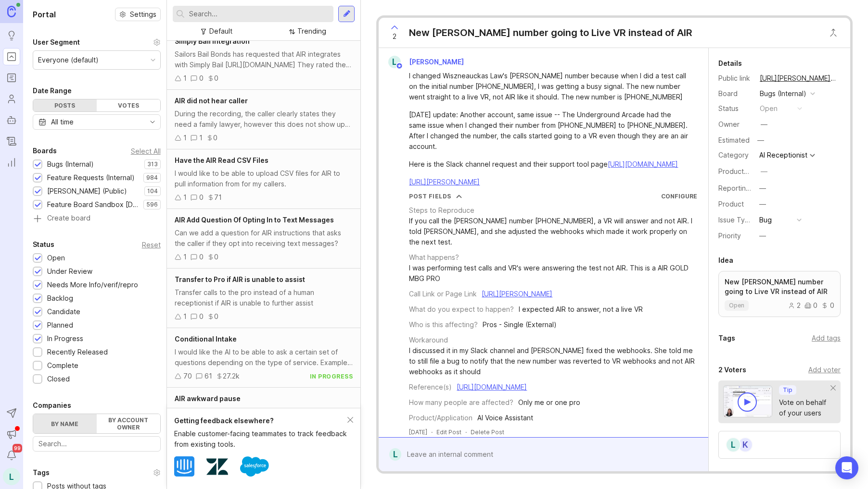  What do you see at coordinates (783, 155) in the screenshot?
I see `div: AI Receptionist` at bounding box center [783, 155].